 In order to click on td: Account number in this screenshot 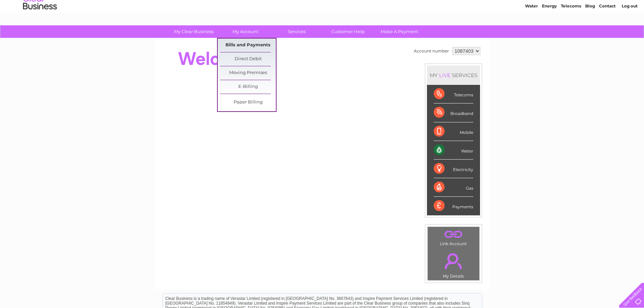, I will do `click(431, 51)`.